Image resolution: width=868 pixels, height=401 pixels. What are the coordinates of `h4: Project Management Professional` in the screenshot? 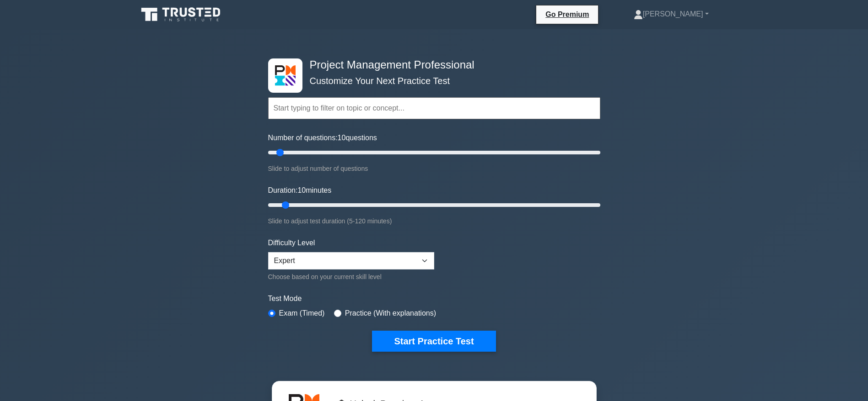 It's located at (430, 65).